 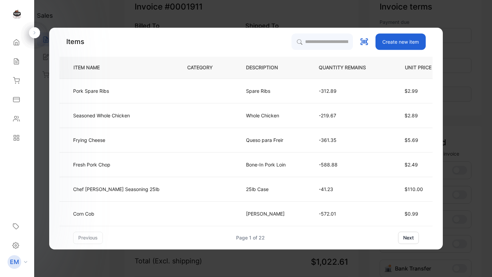 I want to click on p: Pork Spare Ribs, so click(x=91, y=91).